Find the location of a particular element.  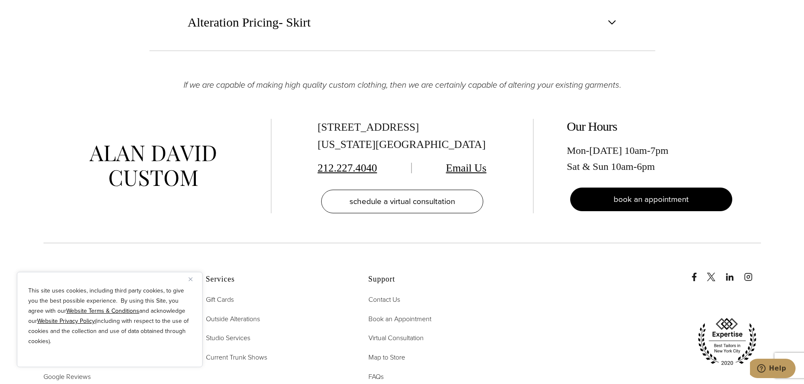

a: linkedin is located at coordinates (734, 273).